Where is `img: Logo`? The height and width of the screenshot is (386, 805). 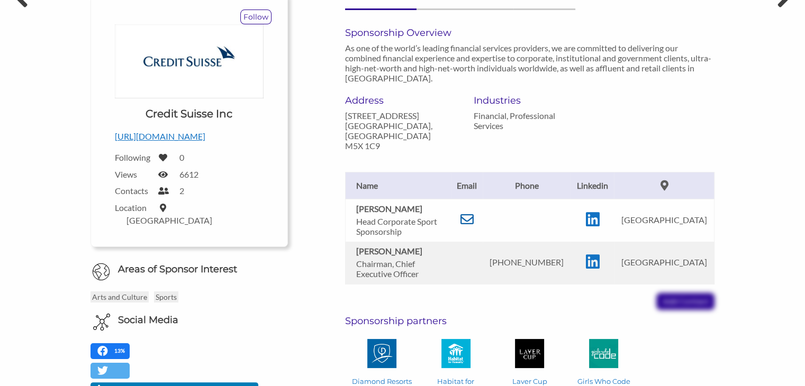 img: Logo is located at coordinates (189, 61).